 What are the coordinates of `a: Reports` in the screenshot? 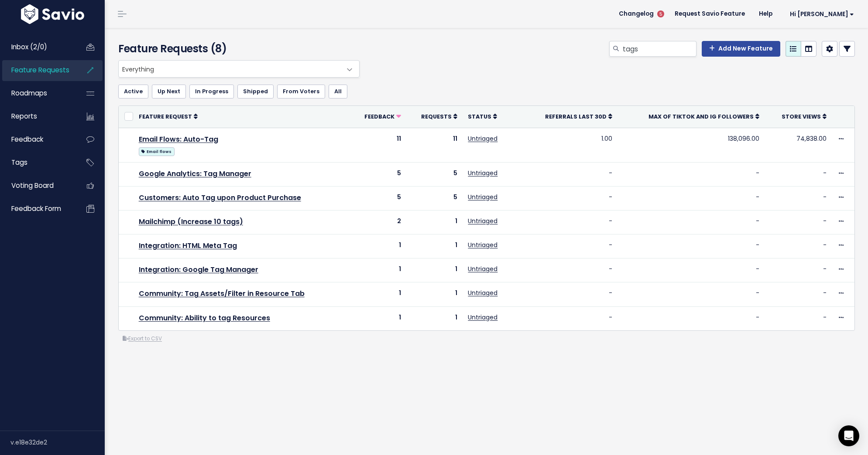 It's located at (37, 116).